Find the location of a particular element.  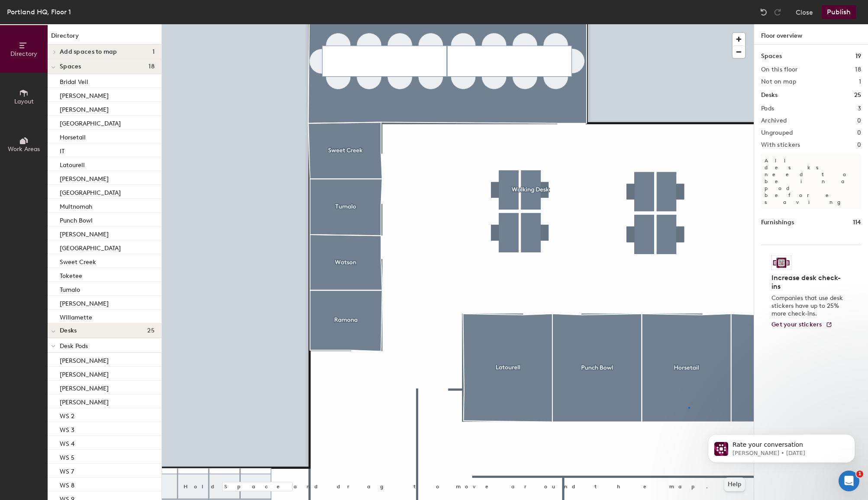

p: Punch Bowl is located at coordinates (76, 219).